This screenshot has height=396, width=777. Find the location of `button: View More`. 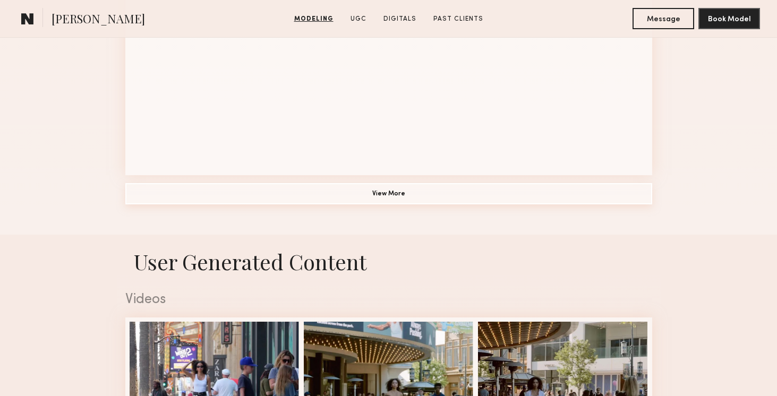

button: View More is located at coordinates (389, 194).